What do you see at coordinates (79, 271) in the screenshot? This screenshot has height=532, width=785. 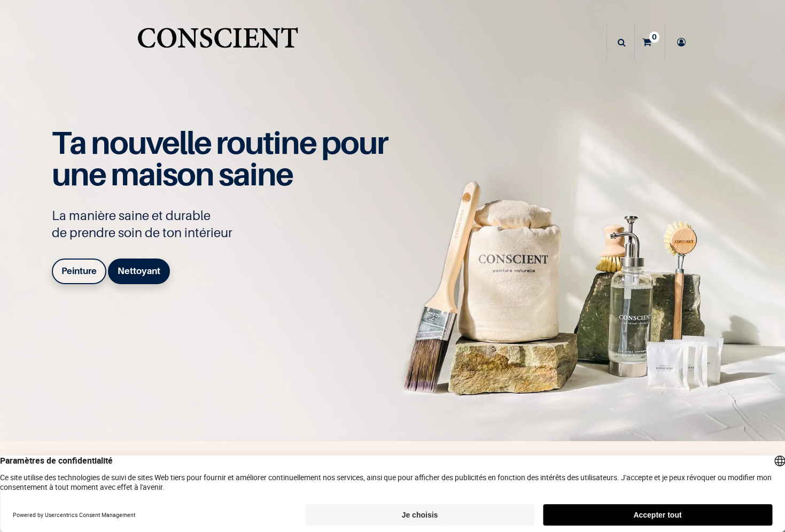 I see `b: Peinture` at bounding box center [79, 271].